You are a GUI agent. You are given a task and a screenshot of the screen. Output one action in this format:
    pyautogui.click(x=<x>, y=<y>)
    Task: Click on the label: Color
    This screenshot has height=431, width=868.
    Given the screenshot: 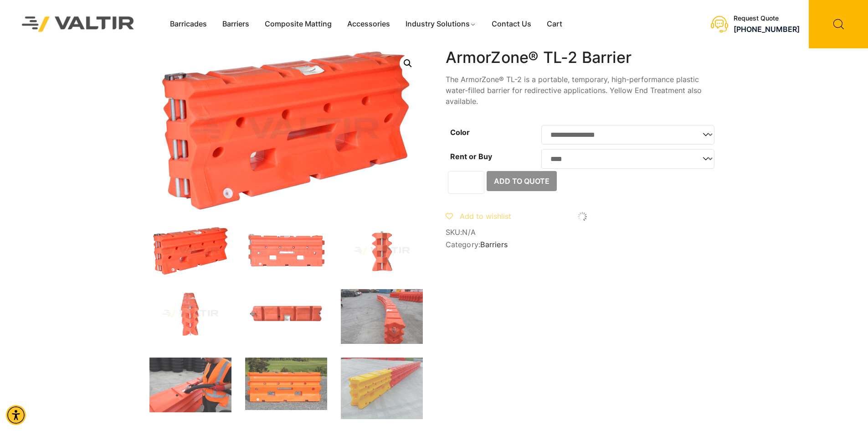 What is the action you would take?
    pyautogui.click(x=460, y=132)
    